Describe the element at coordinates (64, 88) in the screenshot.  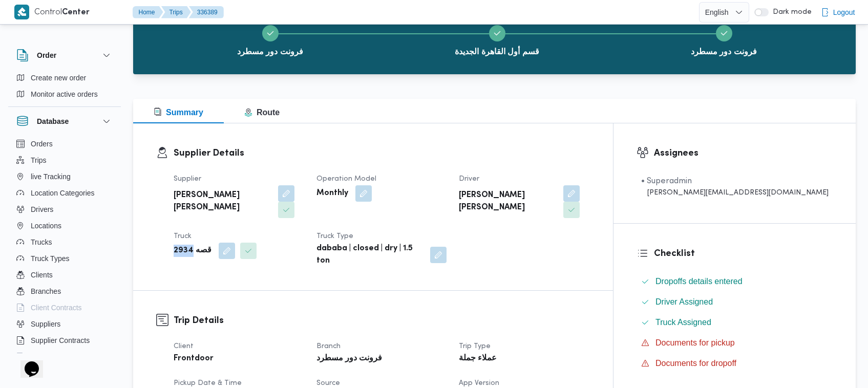
I see `div: Order` at that location.